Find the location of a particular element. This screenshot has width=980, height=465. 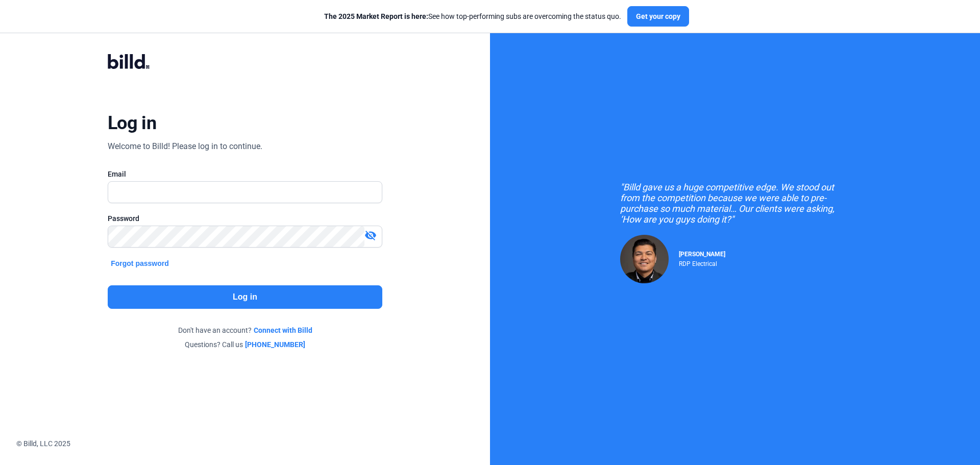

div: Don't have an account? is located at coordinates (245, 330).